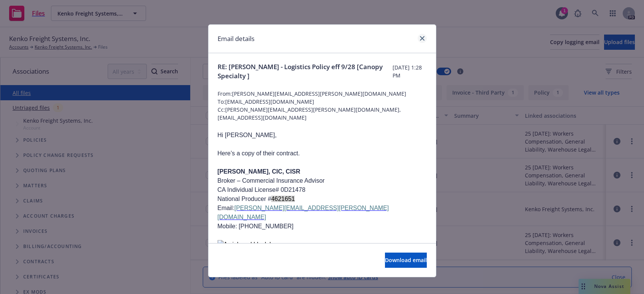  Describe the element at coordinates (229, 199) in the screenshot. I see `span: National` at that location.